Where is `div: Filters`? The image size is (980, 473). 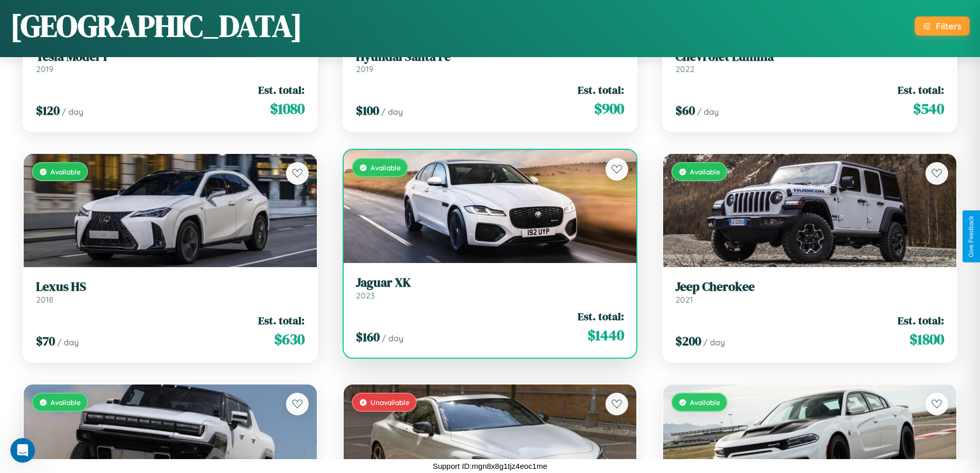 div: Filters is located at coordinates (948, 25).